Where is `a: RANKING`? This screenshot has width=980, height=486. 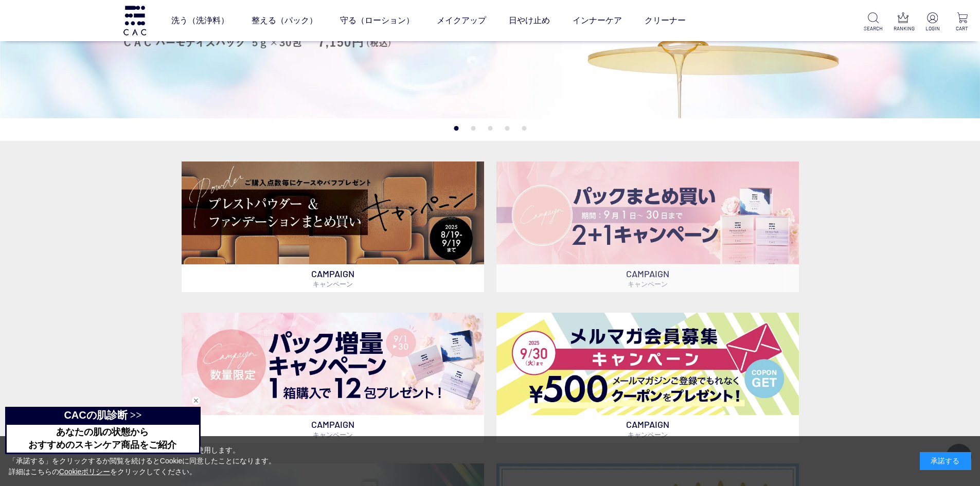 a: RANKING is located at coordinates (903, 22).